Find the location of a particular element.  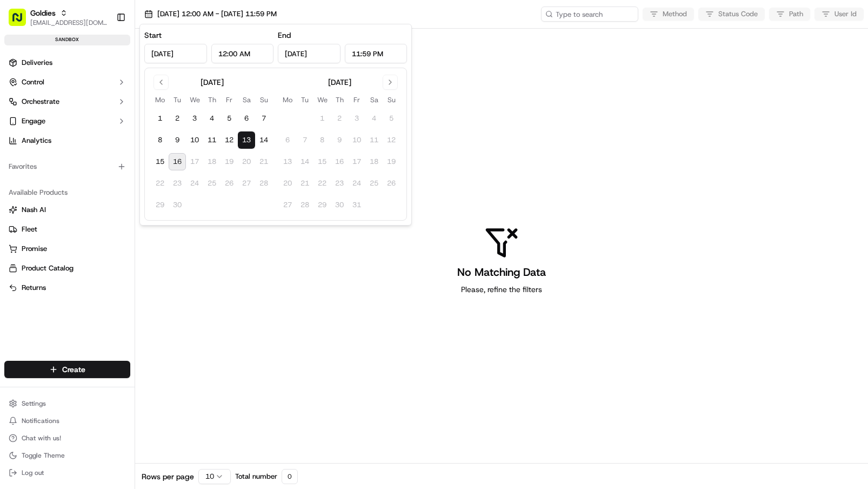

a: Nash AI is located at coordinates (67, 210).